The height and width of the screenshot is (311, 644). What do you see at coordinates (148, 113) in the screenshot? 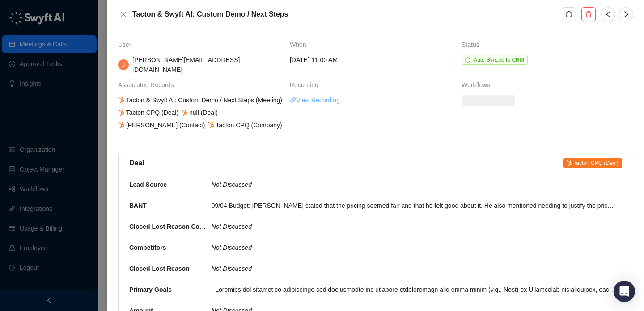
I see `div: Tacton CPQ (Deal)` at bounding box center [148, 113].